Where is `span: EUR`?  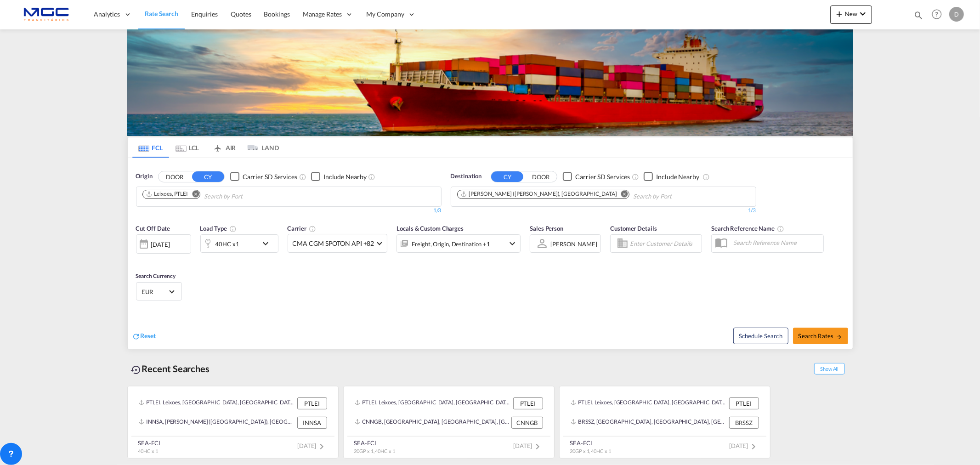 span: EUR is located at coordinates (155, 292).